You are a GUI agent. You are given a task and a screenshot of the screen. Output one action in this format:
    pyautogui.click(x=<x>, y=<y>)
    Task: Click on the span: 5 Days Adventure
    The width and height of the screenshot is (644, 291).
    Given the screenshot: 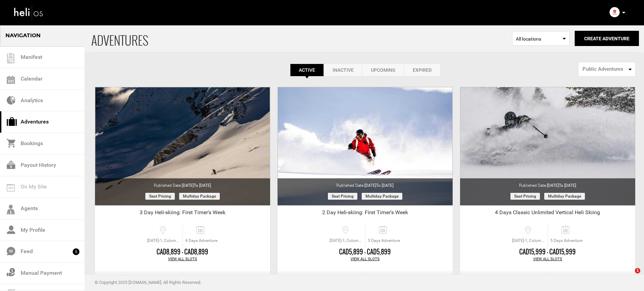 What is the action you would take?
    pyautogui.click(x=566, y=241)
    